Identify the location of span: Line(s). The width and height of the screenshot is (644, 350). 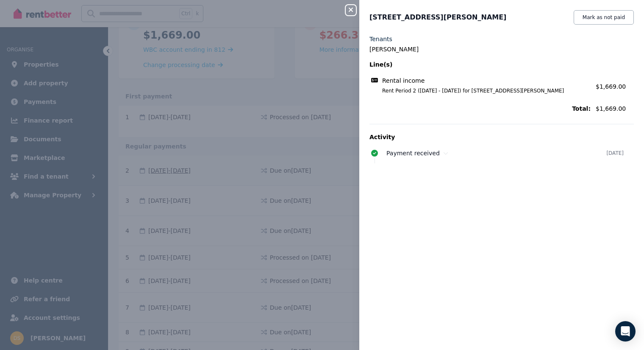
(480, 65).